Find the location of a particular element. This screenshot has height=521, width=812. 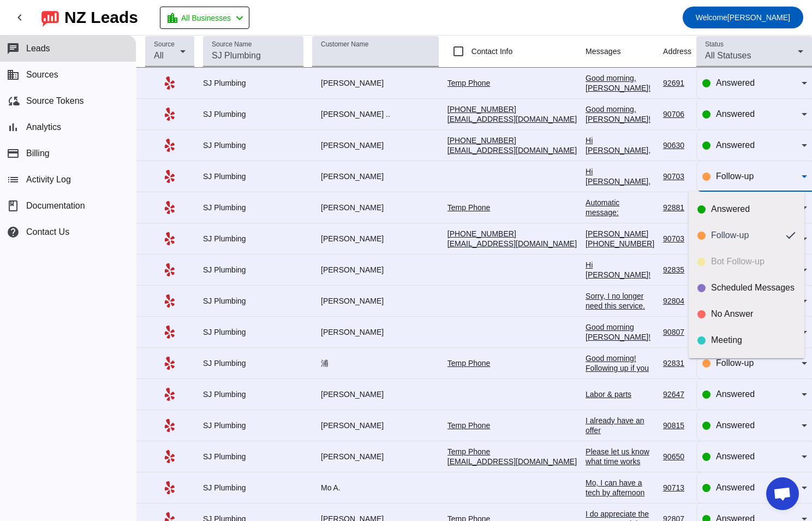

div: Open chat is located at coordinates (783, 494).